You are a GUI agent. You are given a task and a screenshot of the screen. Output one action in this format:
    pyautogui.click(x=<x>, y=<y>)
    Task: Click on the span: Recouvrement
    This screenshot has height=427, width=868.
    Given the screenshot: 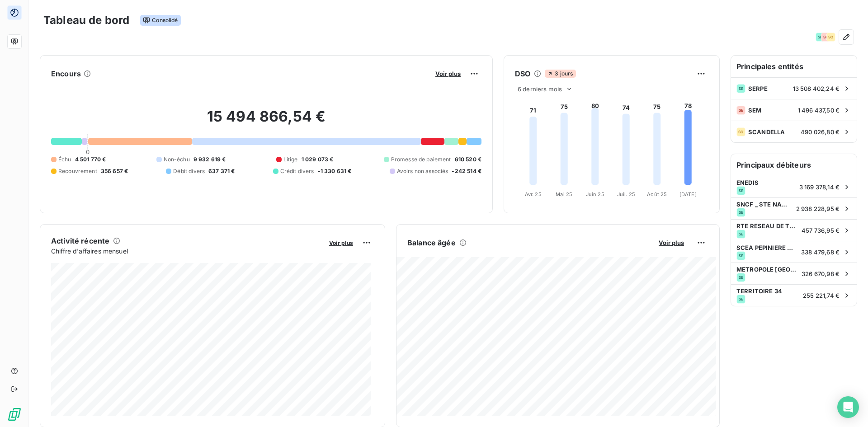 What is the action you would take?
    pyautogui.click(x=78, y=171)
    